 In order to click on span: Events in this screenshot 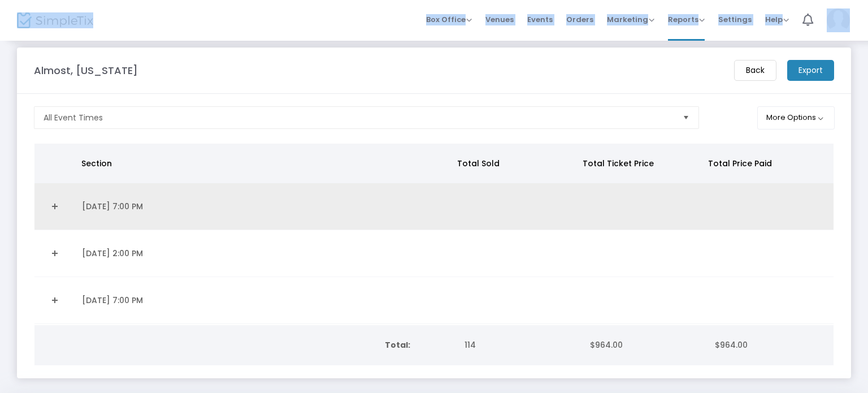, I will do `click(540, 20)`.